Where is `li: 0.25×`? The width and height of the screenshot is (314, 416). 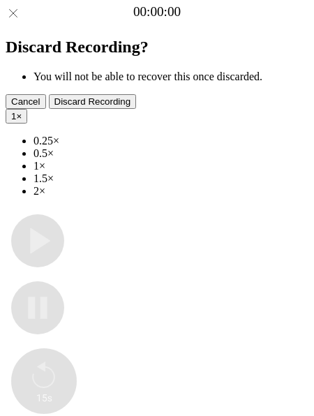
li: 0.25× is located at coordinates (171, 141).